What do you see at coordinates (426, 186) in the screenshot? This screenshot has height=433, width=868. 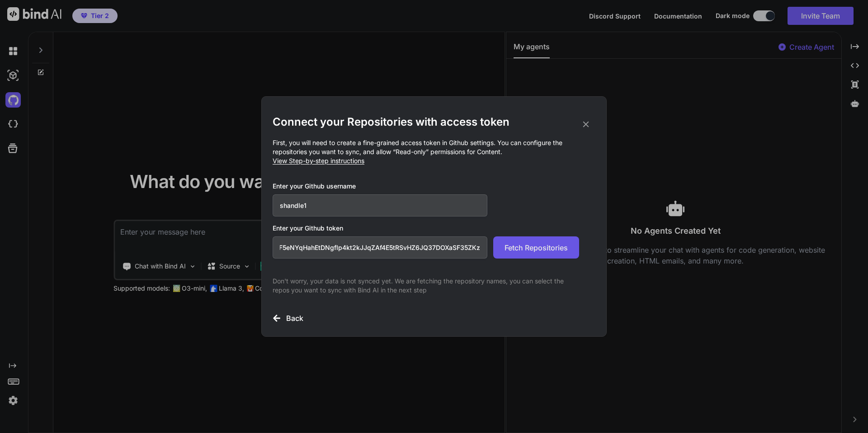 I see `h3: Enter your Github username` at bounding box center [426, 186].